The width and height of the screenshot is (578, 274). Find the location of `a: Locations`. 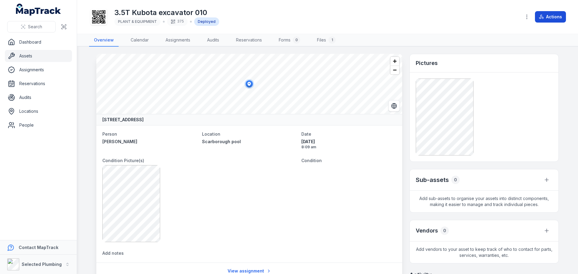

a: Locations is located at coordinates (38, 111).